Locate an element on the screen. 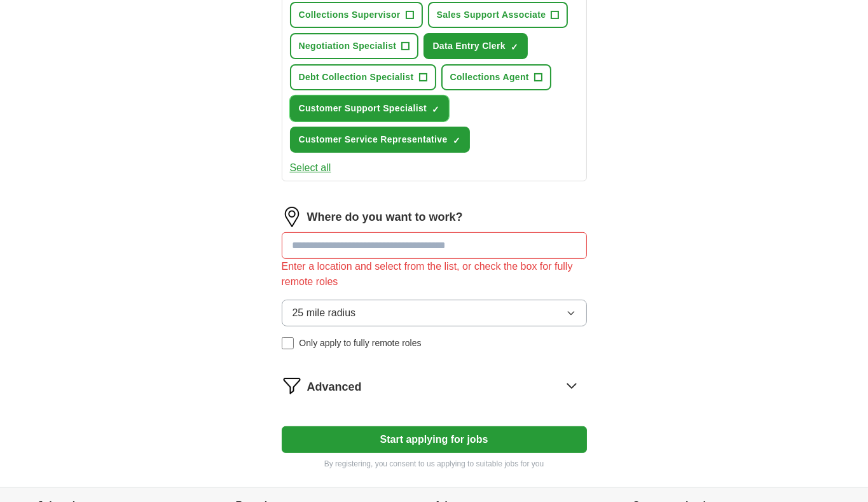  span: Advanced is located at coordinates (335, 387).